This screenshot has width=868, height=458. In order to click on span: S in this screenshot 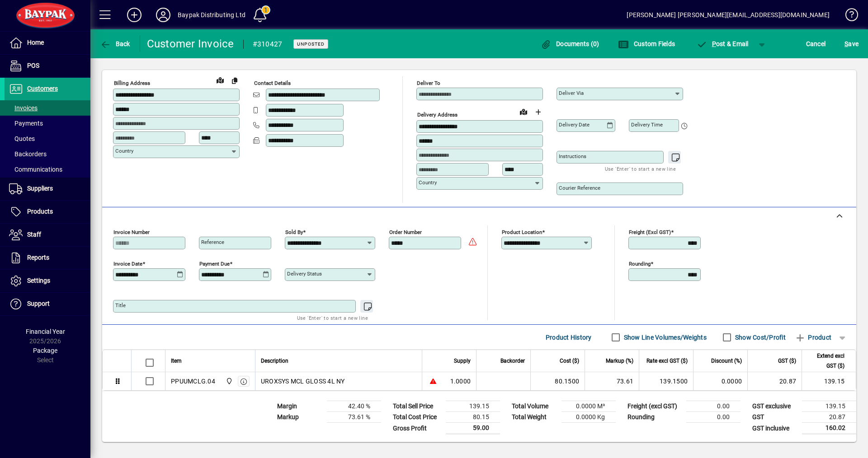, I will do `click(847, 44)`.